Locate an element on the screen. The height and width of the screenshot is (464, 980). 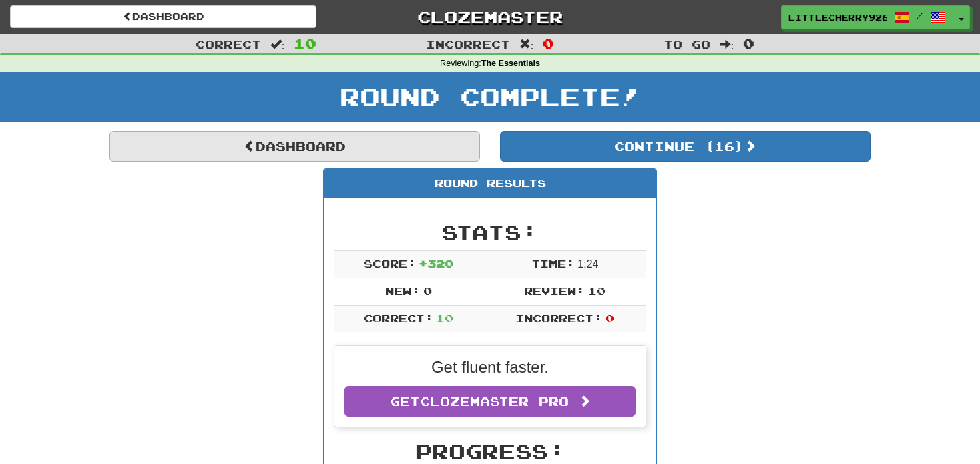
span: Score: is located at coordinates (390, 263).